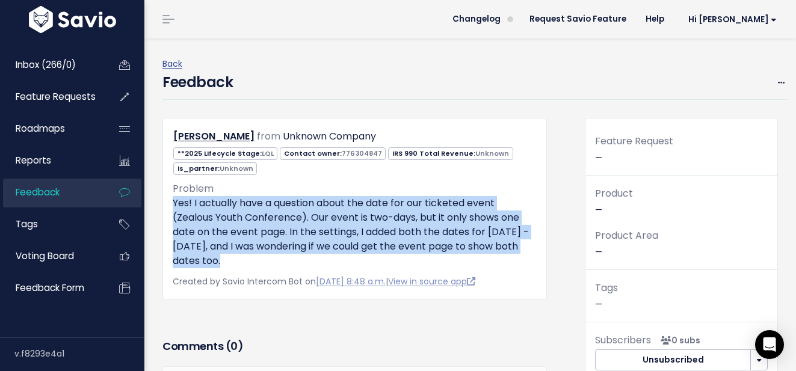 Image resolution: width=796 pixels, height=371 pixels. I want to click on span: Problem, so click(193, 188).